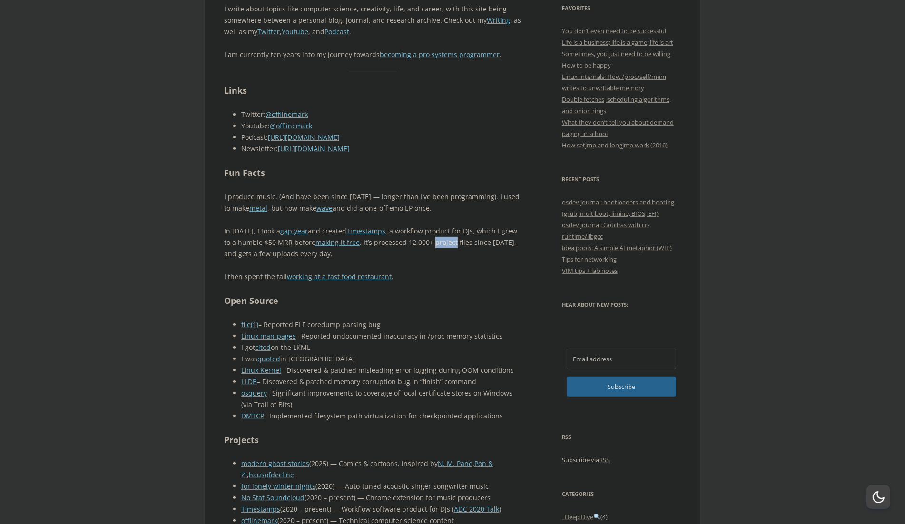 Image resolution: width=905 pixels, height=524 pixels. Describe the element at coordinates (589, 271) in the screenshot. I see `a: VIM tips + lab notes` at that location.